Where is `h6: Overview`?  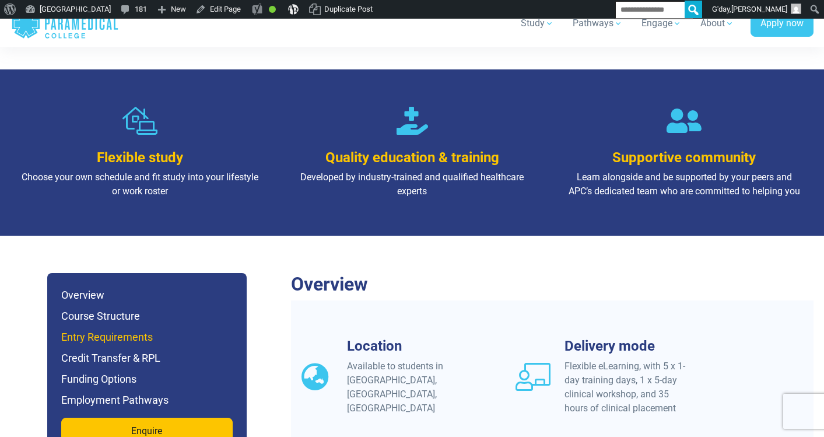
h6: Overview is located at coordinates (147, 295).